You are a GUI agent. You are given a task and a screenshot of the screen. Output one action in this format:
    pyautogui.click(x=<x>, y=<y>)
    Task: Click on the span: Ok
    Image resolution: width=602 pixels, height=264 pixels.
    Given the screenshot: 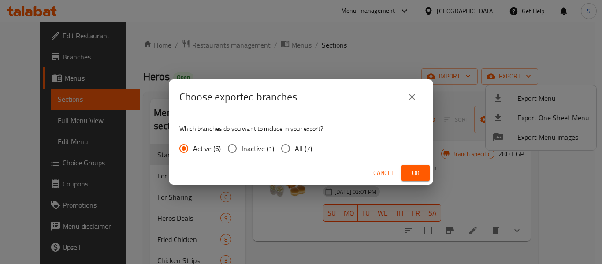 What is the action you would take?
    pyautogui.click(x=416, y=173)
    